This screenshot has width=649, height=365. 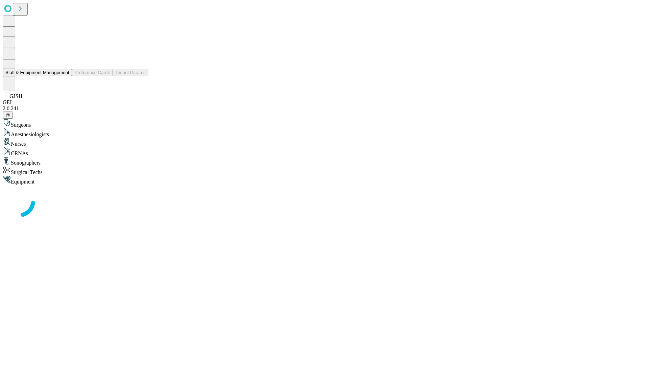 I want to click on div: Anesthesiologists, so click(x=325, y=133).